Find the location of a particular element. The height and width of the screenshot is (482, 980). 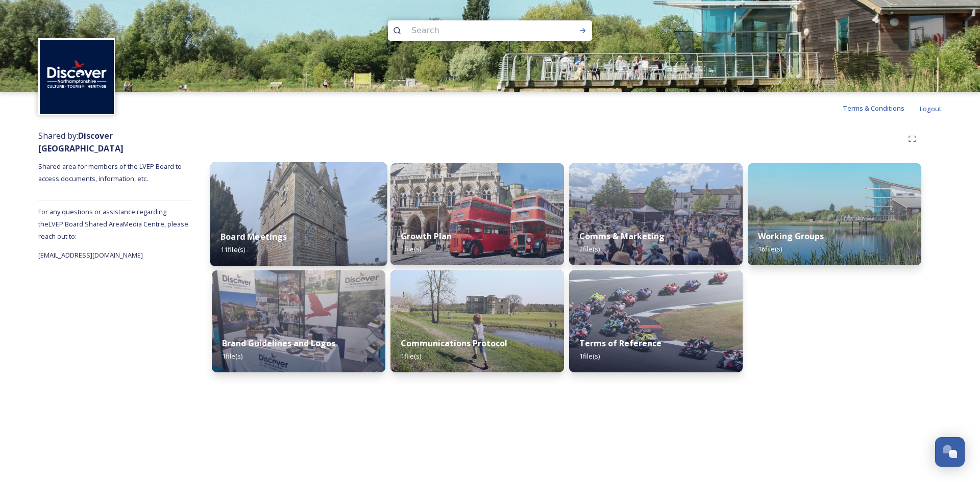

strong: Comms & Marketing is located at coordinates (621, 236).